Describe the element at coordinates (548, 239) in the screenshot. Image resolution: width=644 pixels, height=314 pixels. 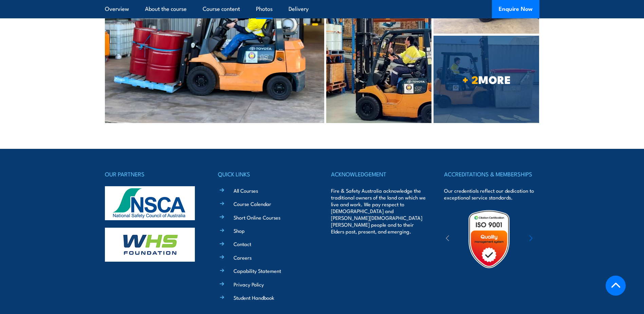
I see `img: ewpa-logo` at that location.